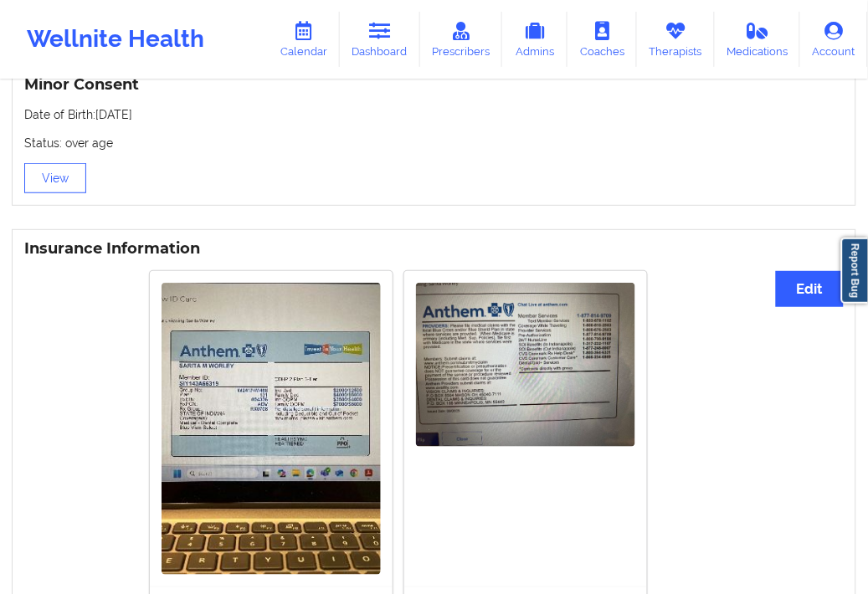 The width and height of the screenshot is (868, 594). Describe the element at coordinates (433, 85) in the screenshot. I see `h3: Minor Consent` at that location.